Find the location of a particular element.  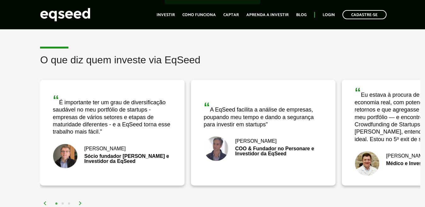

div: É importante ter um grau de diversificação saudável no meu portfólio de startups - empresas de vá... is located at coordinates (112, 115).